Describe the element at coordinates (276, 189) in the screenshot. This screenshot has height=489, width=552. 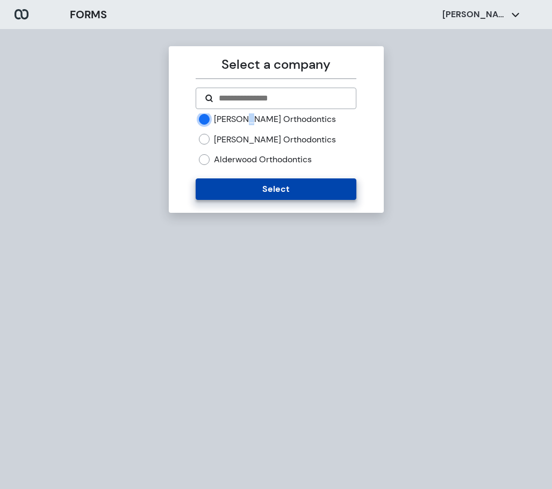
I see `button: Select` at that location.